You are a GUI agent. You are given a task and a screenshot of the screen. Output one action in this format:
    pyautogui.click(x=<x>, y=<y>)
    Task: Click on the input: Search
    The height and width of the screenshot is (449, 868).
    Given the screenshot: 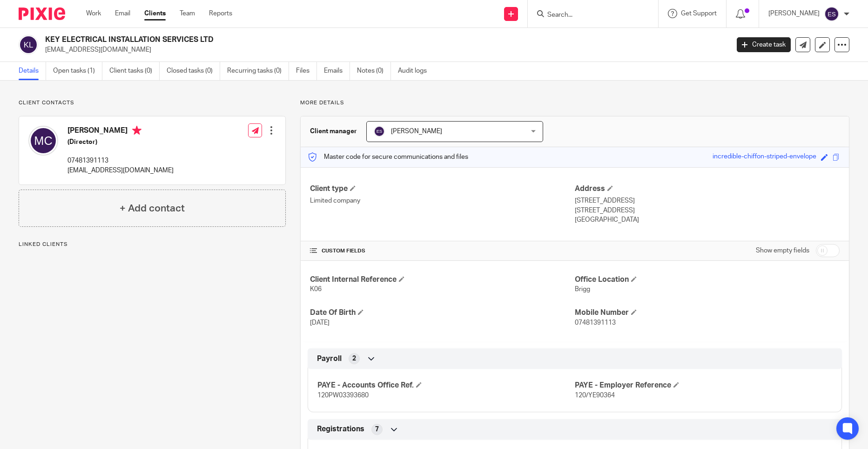 What is the action you would take?
    pyautogui.click(x=588, y=15)
    